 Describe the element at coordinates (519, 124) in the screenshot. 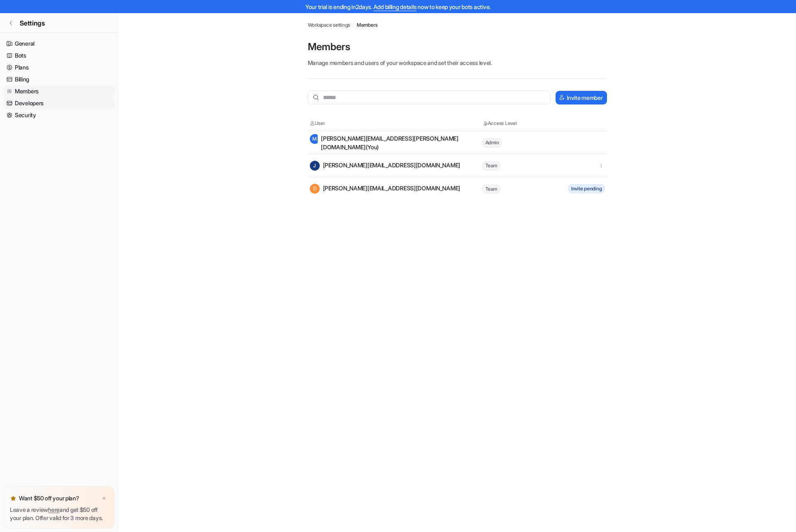

I see `th: Access Level` at that location.